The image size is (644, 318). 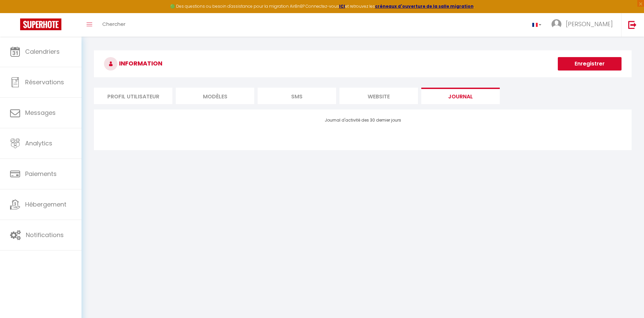 I want to click on span: Calendriers, so click(x=42, y=52).